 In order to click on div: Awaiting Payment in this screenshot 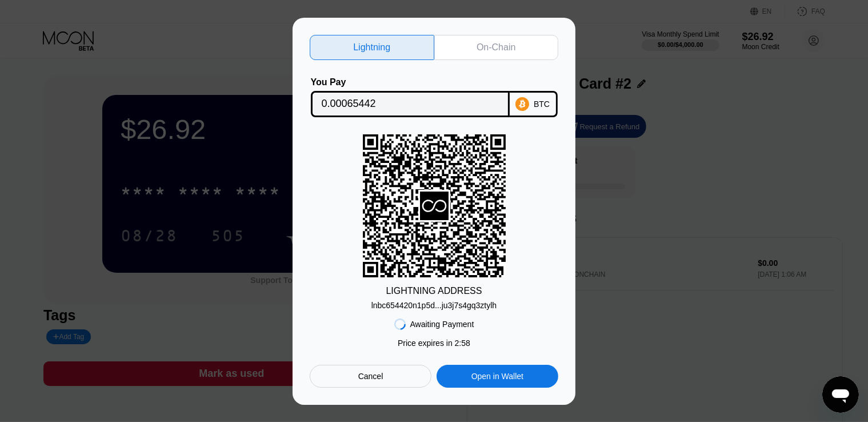, I will do `click(442, 324)`.